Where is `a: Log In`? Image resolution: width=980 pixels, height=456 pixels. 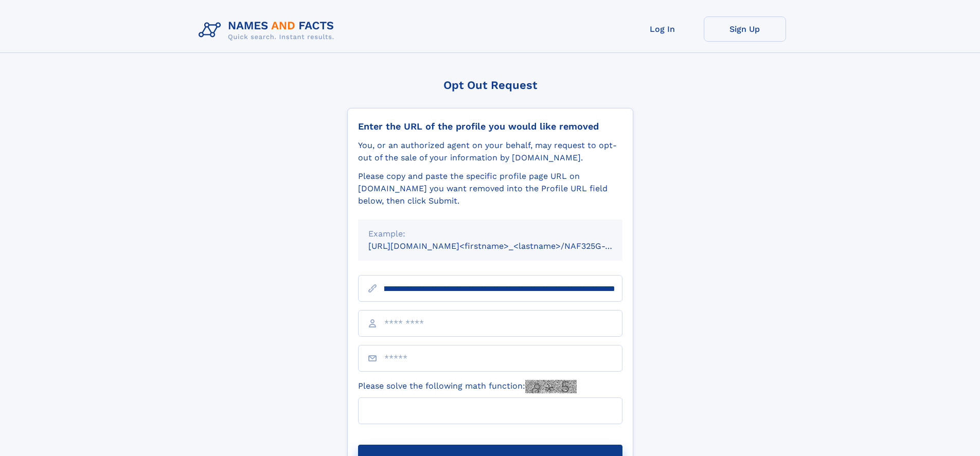
a: Log In is located at coordinates (662, 29).